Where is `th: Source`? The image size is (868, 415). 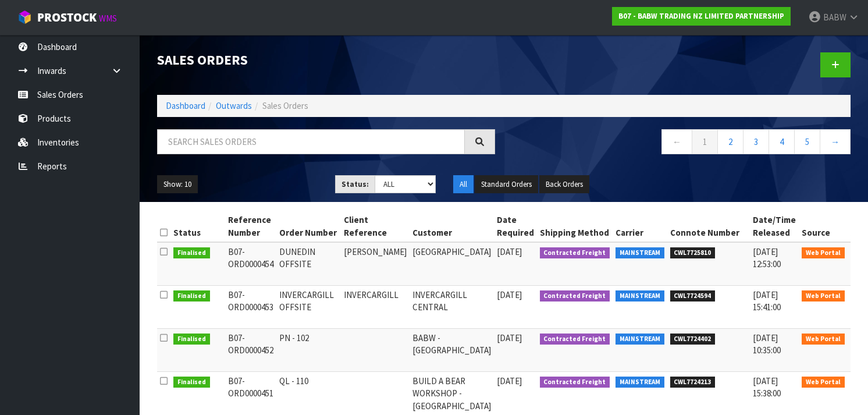
th: Source is located at coordinates (824, 226).